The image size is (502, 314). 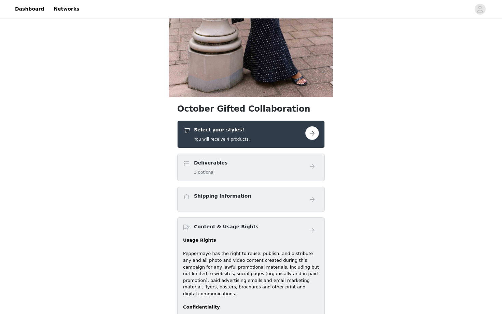 I want to click on div: Deliverables, so click(x=251, y=167).